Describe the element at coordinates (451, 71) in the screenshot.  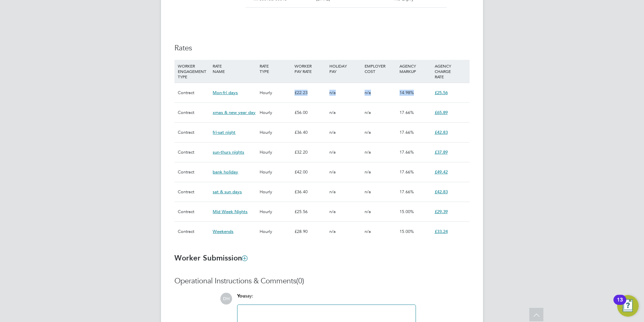
I see `div: AGENCY CHARGE RATE` at that location.